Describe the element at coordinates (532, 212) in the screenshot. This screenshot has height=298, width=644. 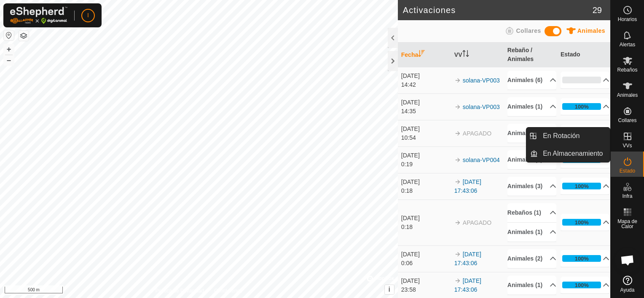
I see `p-accordion-header: Rebaños (1)` at that location.